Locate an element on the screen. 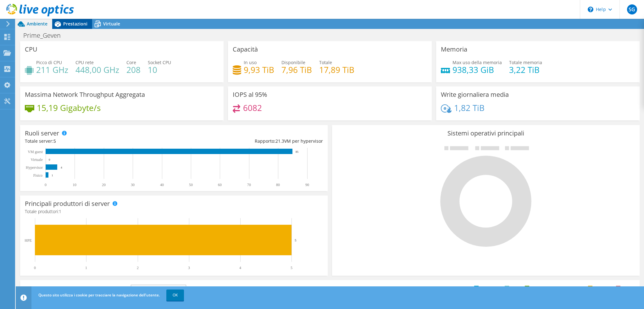 This screenshot has height=309, width=644. h4: 1,82 TiB is located at coordinates (469, 108).